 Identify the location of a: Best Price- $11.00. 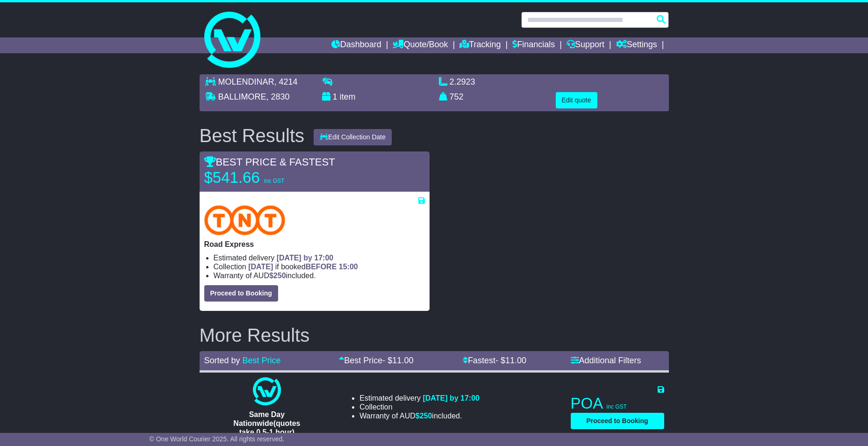
(376, 360).